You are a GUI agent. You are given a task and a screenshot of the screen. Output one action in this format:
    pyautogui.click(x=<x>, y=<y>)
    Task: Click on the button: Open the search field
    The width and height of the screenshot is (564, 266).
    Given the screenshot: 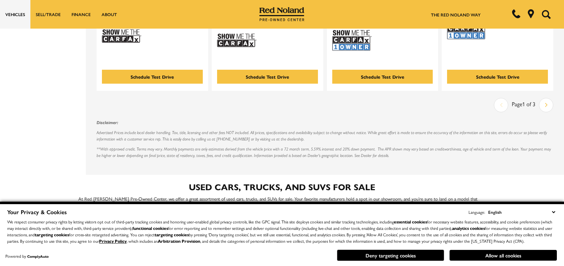 What is the action you would take?
    pyautogui.click(x=546, y=14)
    